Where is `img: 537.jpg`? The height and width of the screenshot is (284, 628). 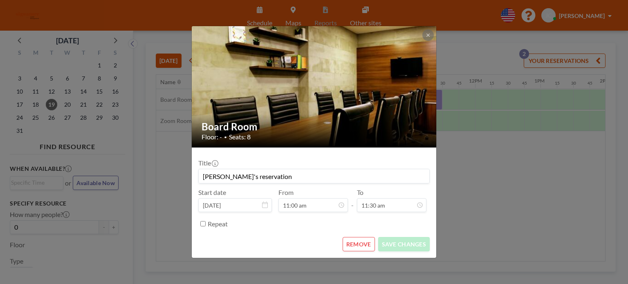 img: 537.jpg is located at coordinates (314, 87).